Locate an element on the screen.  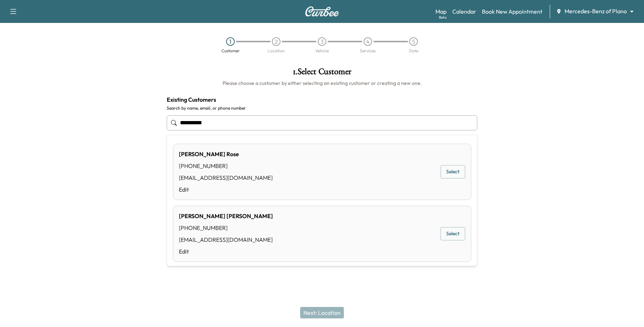
a: Book New Appointment is located at coordinates (512, 12).